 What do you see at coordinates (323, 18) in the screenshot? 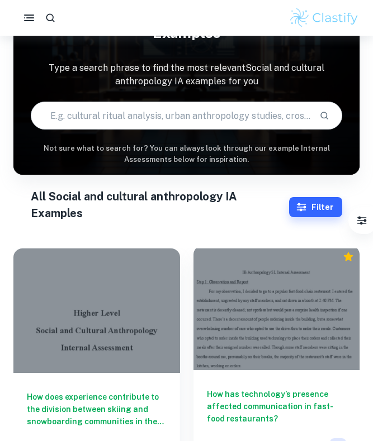
I see `a: Clastify logo` at bounding box center [323, 18].